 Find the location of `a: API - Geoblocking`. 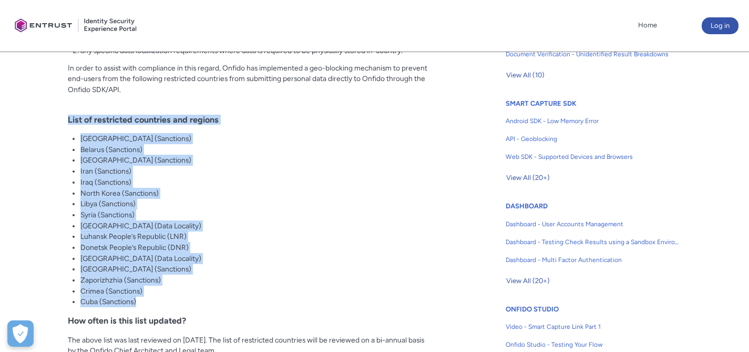

a: API - Geoblocking is located at coordinates (593, 139).